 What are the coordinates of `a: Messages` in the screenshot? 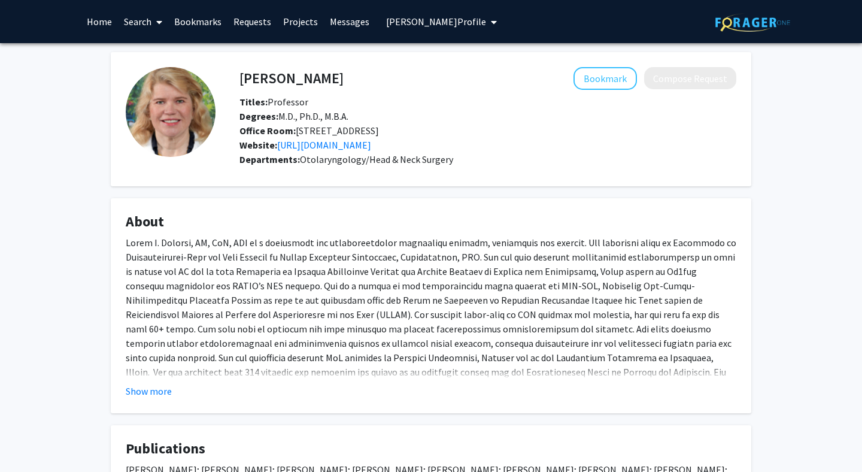 It's located at (350, 22).